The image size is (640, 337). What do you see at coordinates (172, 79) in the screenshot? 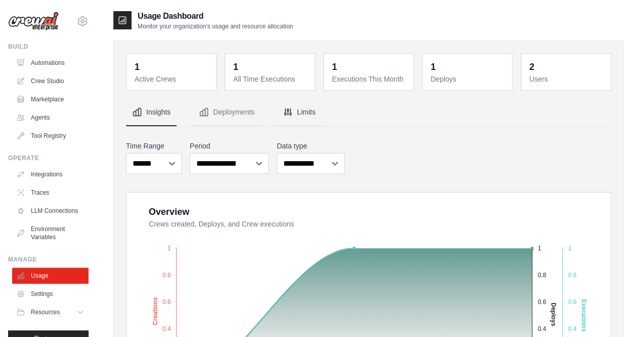
I see `dt: Active Crews` at bounding box center [172, 79].